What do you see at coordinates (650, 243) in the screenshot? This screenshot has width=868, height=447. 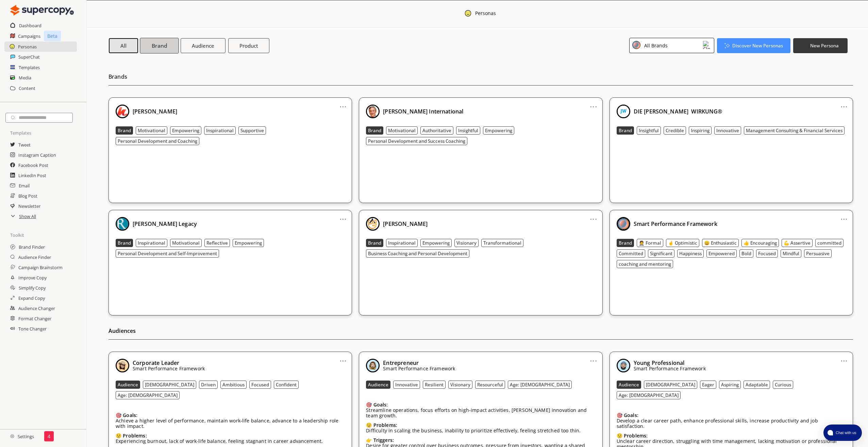 I see `button: 🤵 Formal` at bounding box center [650, 243].